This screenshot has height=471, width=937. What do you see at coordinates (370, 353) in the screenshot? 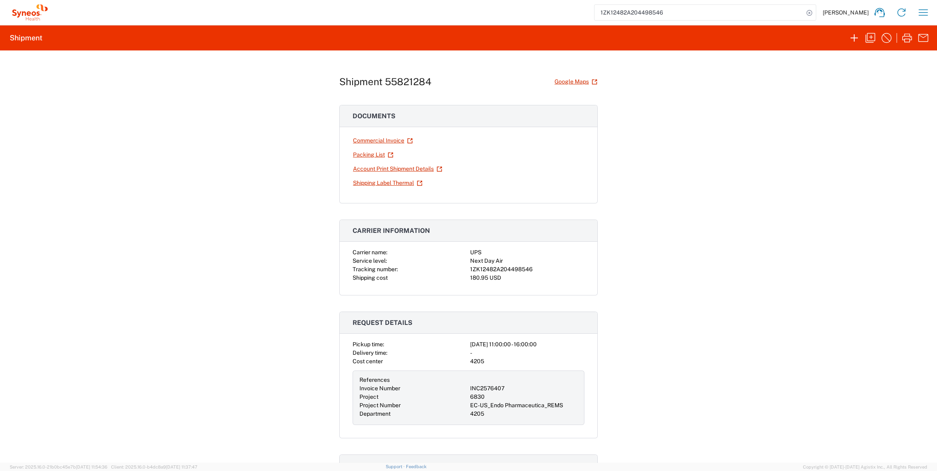
I see `span: Delivery time:` at bounding box center [370, 353].